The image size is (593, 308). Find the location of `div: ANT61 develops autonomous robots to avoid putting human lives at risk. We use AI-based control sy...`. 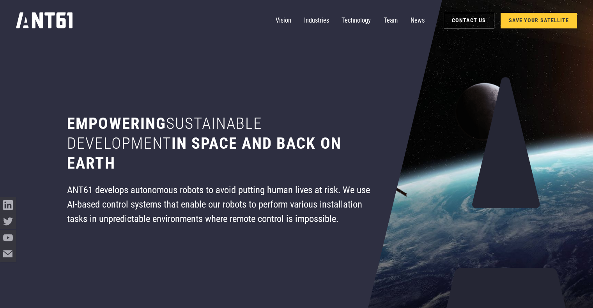

div: ANT61 develops autonomous robots to avoid putting human lives at risk. We use AI-based control sy... is located at coordinates (221, 205).